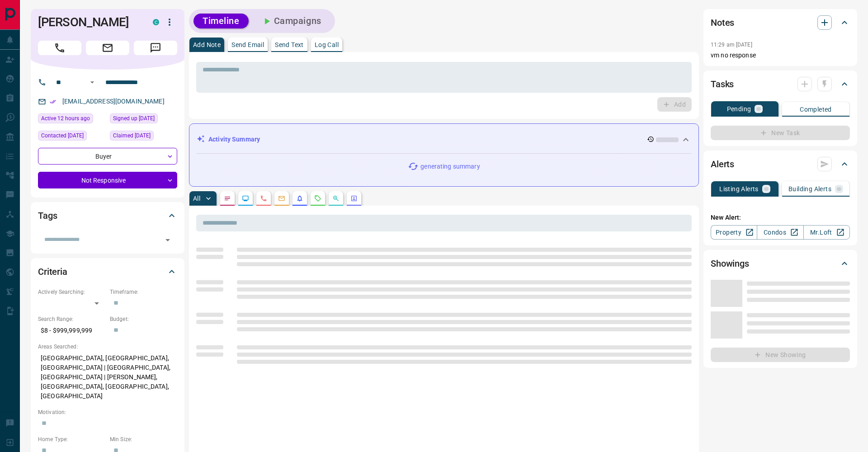 This screenshot has width=868, height=452. Describe the element at coordinates (235, 139) in the screenshot. I see `p: Activity Summary` at that location.